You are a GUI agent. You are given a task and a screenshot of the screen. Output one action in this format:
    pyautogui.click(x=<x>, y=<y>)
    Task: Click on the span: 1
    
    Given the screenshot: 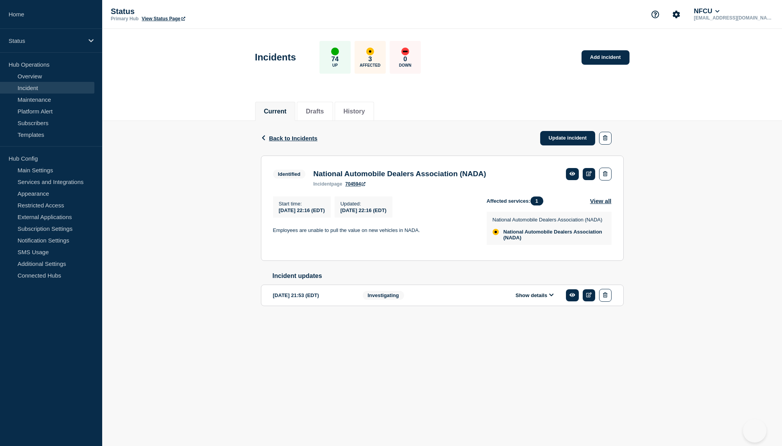 What is the action you would take?
    pyautogui.click(x=537, y=201)
    